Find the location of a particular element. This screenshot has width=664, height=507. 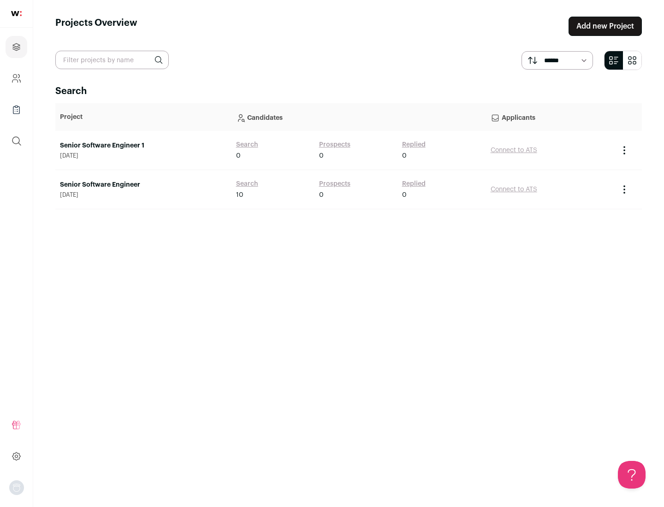

input: Filter projects by name is located at coordinates (112, 60).